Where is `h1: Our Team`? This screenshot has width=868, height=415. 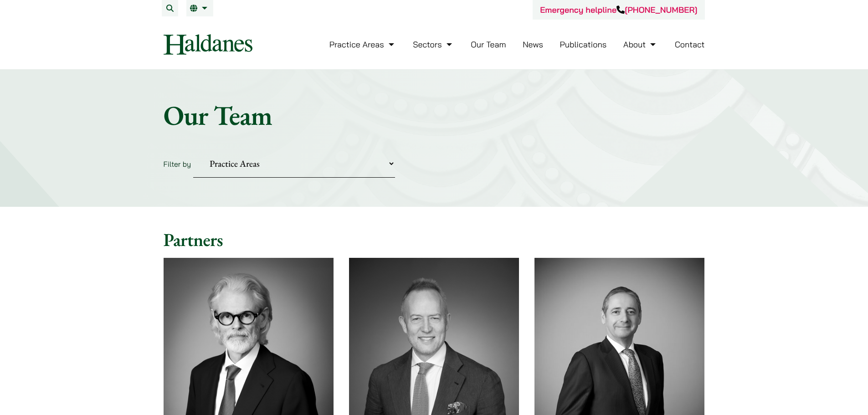
h1: Our Team is located at coordinates (435, 115).